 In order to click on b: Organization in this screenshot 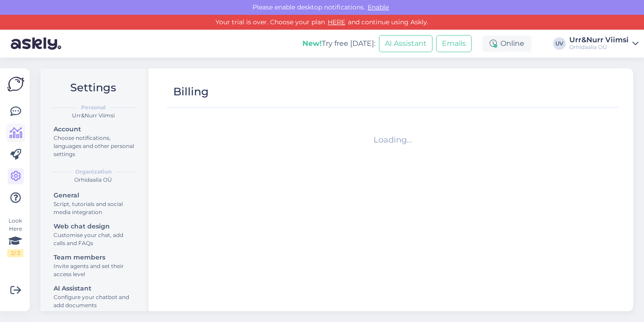, I will do `click(93, 172)`.